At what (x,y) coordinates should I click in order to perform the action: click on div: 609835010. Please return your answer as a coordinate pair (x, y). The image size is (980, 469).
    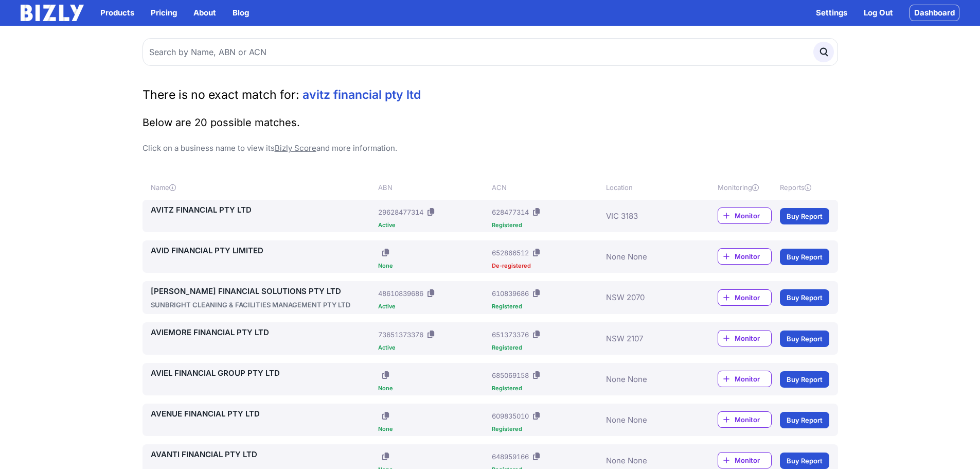
    Looking at the image, I should click on (510, 416).